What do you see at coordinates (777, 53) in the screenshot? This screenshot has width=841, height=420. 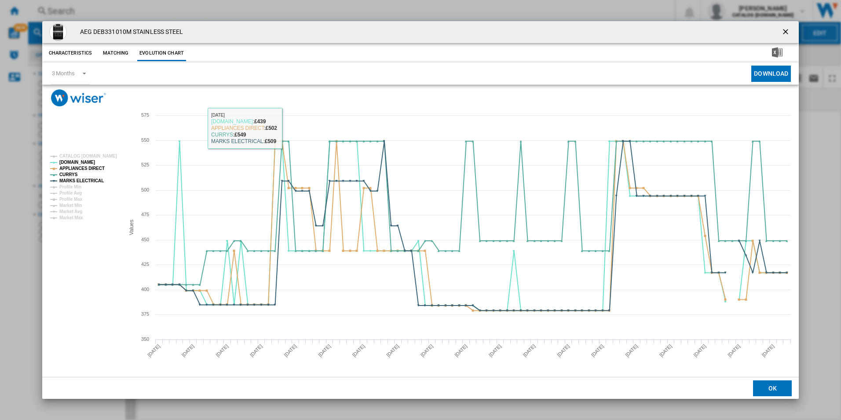 I see `button: Download in Excel` at bounding box center [777, 53].